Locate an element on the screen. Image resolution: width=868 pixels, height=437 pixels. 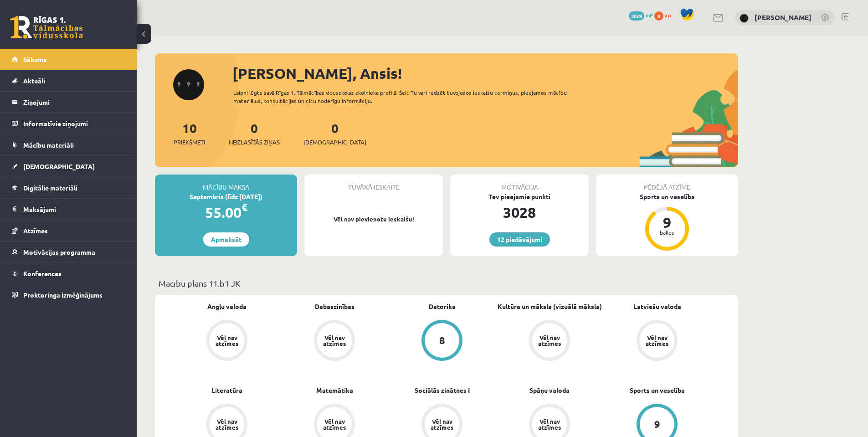
a: Rīgas 1. Tālmācības vidusskola is located at coordinates (47, 27).